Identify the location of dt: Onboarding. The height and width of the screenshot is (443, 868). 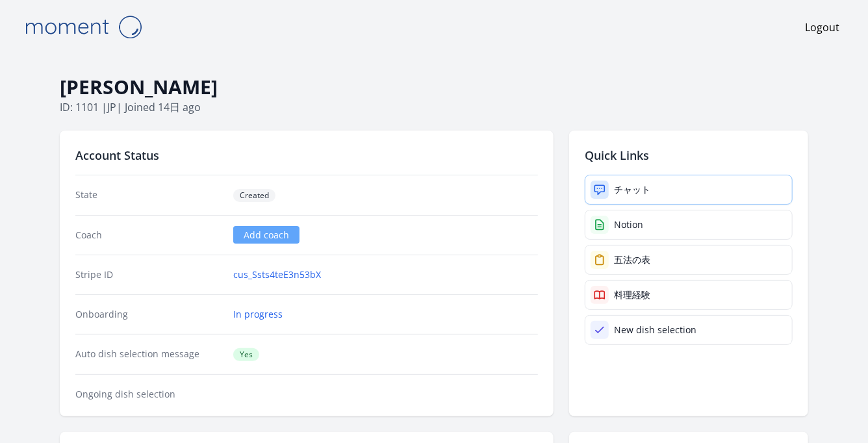
(149, 314).